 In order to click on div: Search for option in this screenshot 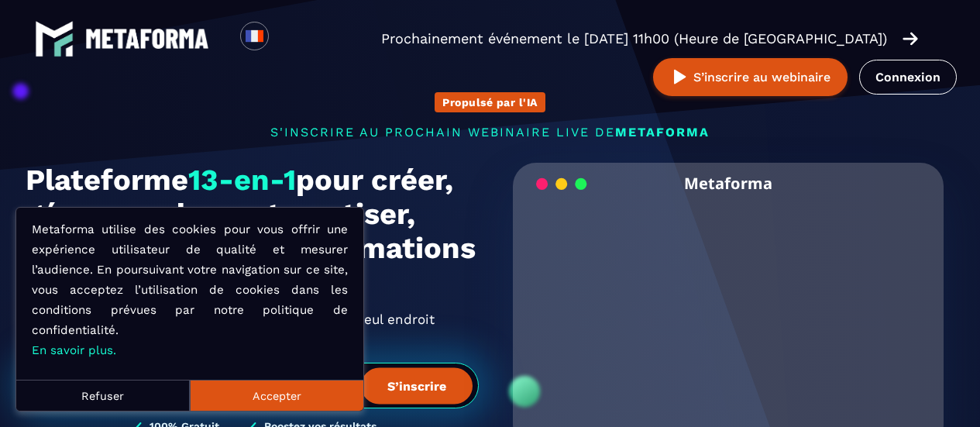, I will do `click(287, 39)`.